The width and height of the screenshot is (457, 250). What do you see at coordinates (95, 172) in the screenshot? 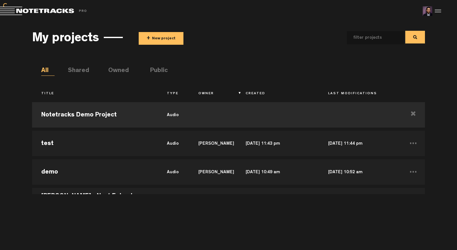
I see `td: demo` at bounding box center [95, 172].